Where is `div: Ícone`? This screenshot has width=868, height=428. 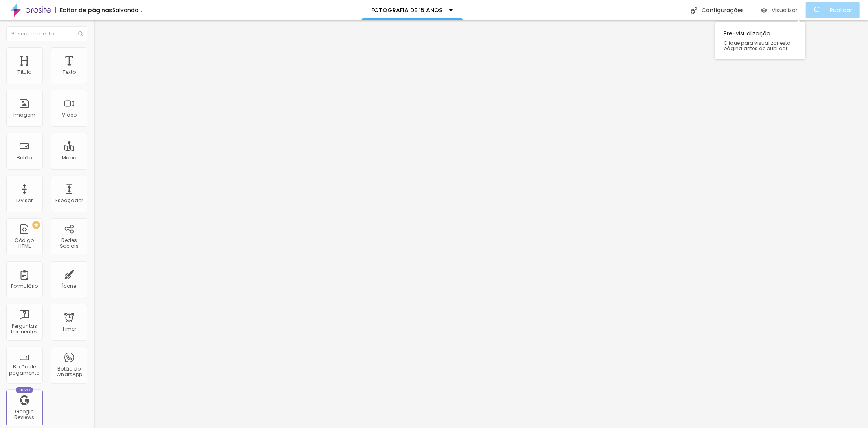
div: Ícone is located at coordinates (69, 286).